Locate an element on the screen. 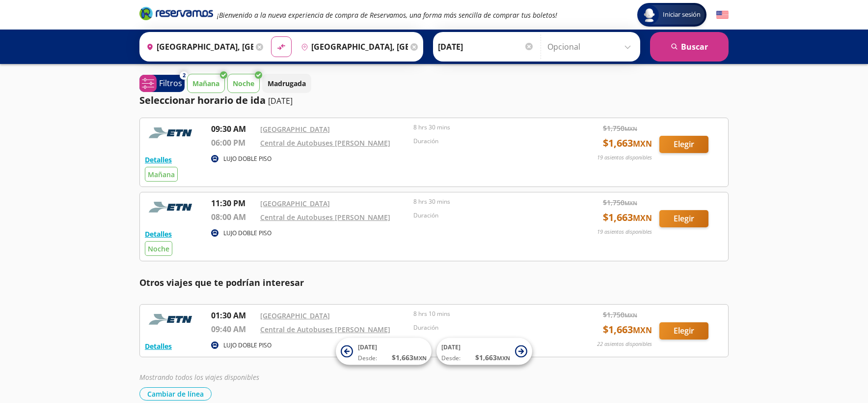 The width and height of the screenshot is (868, 403). button: Buscar is located at coordinates (689, 47).